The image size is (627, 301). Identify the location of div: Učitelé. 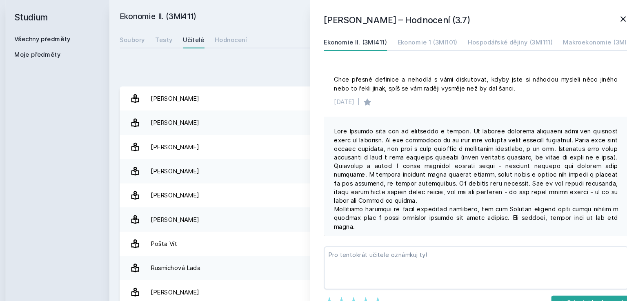
(204, 38).